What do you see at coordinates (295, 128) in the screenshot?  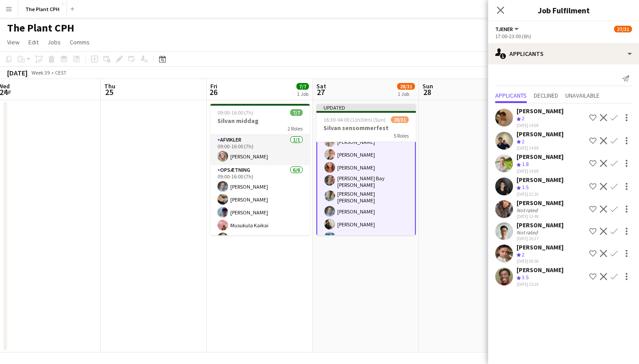 I see `span: 2 Roles` at bounding box center [295, 128].